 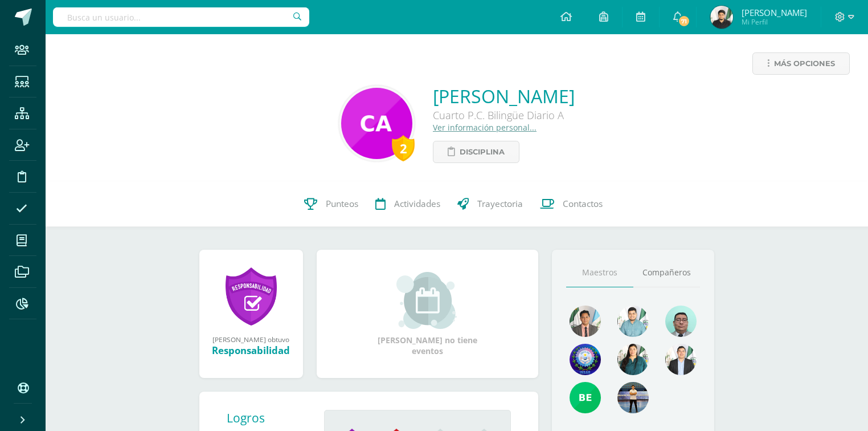 I want to click on span: Más opciones, so click(x=805, y=63).